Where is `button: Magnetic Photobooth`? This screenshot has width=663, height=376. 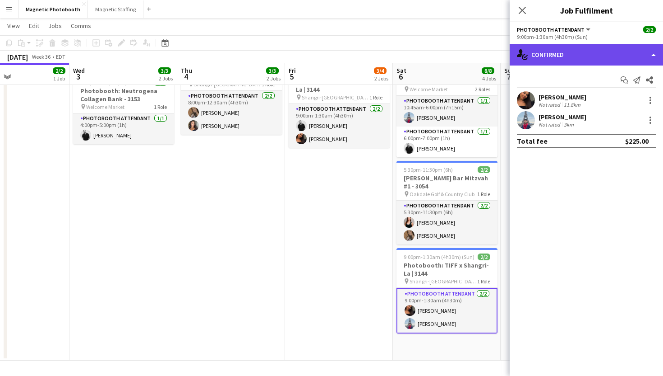
button: Magnetic Photobooth is located at coordinates (53, 9).